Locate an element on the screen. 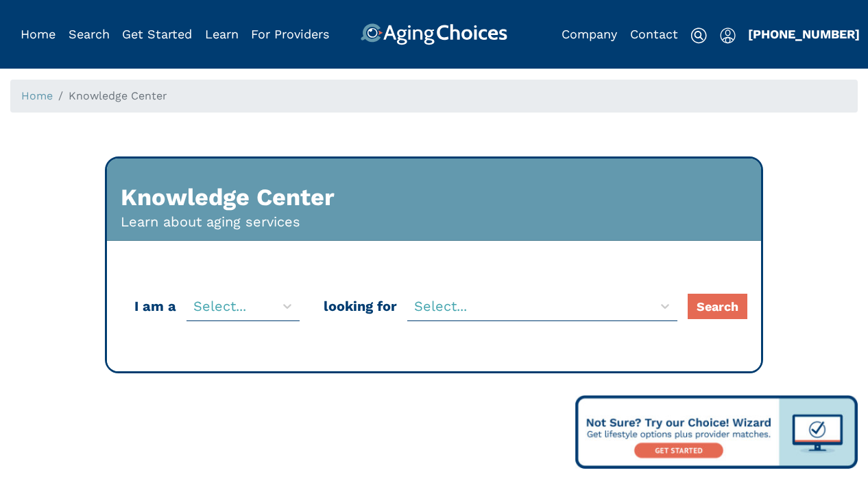 This screenshot has height=479, width=868. a: Learn is located at coordinates (221, 33).